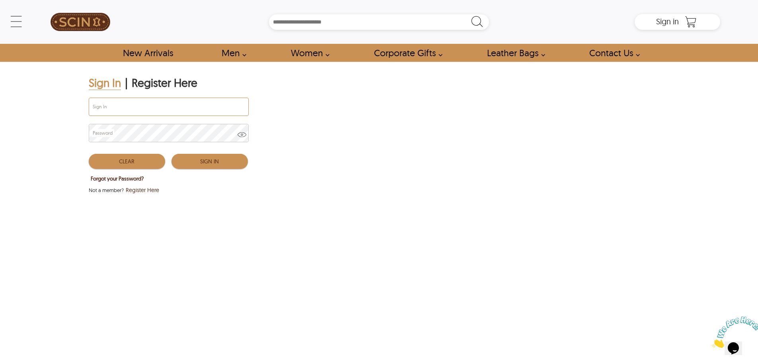 The width and height of the screenshot is (758, 363). What do you see at coordinates (514, 53) in the screenshot?
I see `a: Shop Leather Bags` at bounding box center [514, 53].